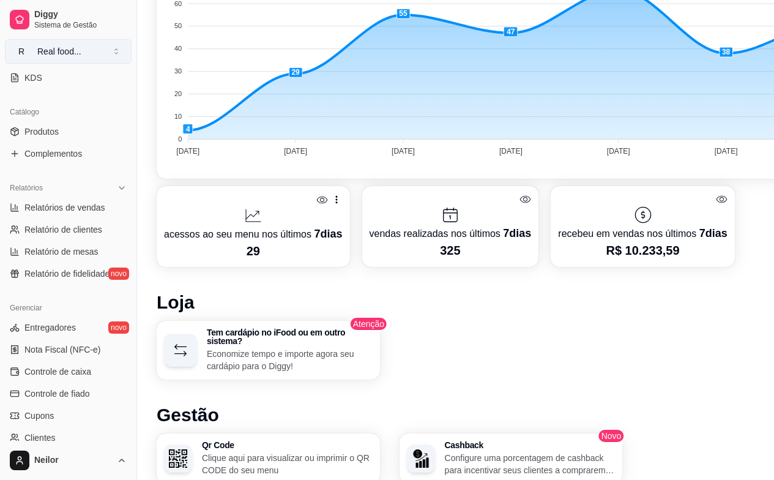 The height and width of the screenshot is (480, 774). What do you see at coordinates (68, 154) in the screenshot?
I see `a: Complementos` at bounding box center [68, 154].